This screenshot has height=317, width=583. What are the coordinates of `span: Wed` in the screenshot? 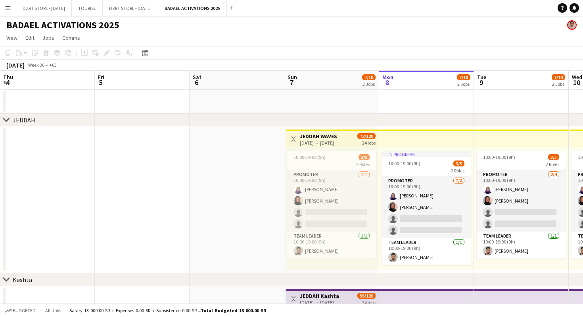 It's located at (577, 77).